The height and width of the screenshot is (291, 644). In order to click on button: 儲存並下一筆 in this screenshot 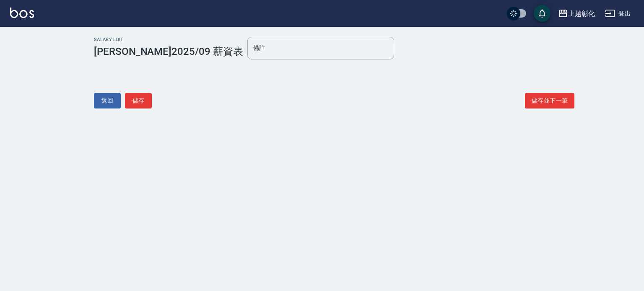, I will do `click(550, 101)`.